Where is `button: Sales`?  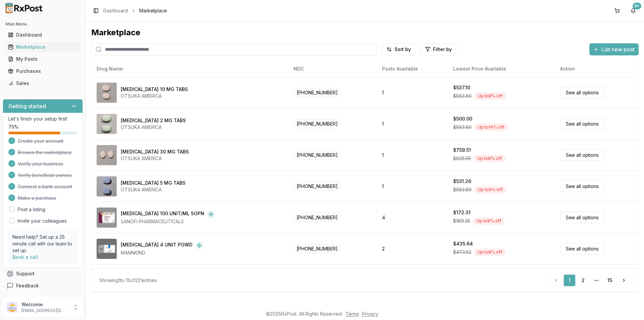
button: Sales is located at coordinates (43, 83).